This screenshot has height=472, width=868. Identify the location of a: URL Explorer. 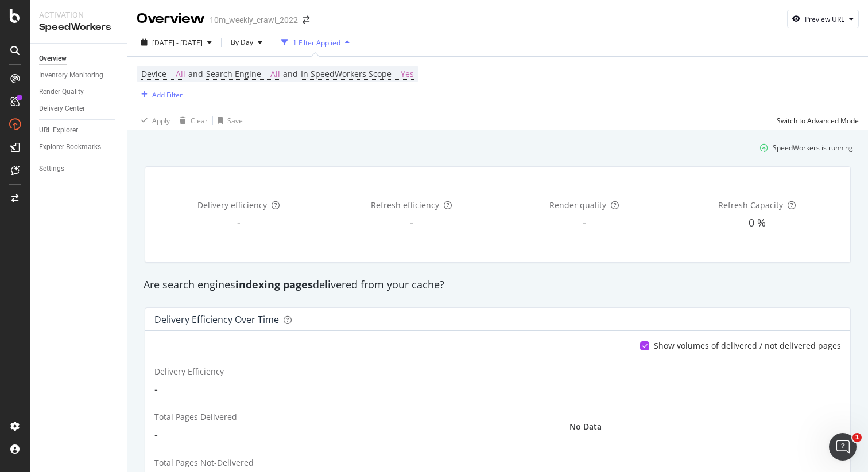
(79, 130).